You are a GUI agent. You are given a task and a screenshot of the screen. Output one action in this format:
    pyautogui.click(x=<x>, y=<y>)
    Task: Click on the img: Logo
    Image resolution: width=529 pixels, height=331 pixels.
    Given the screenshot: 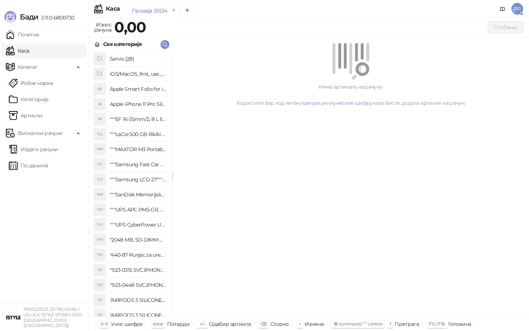 What is the action you would take?
    pyautogui.click(x=10, y=17)
    